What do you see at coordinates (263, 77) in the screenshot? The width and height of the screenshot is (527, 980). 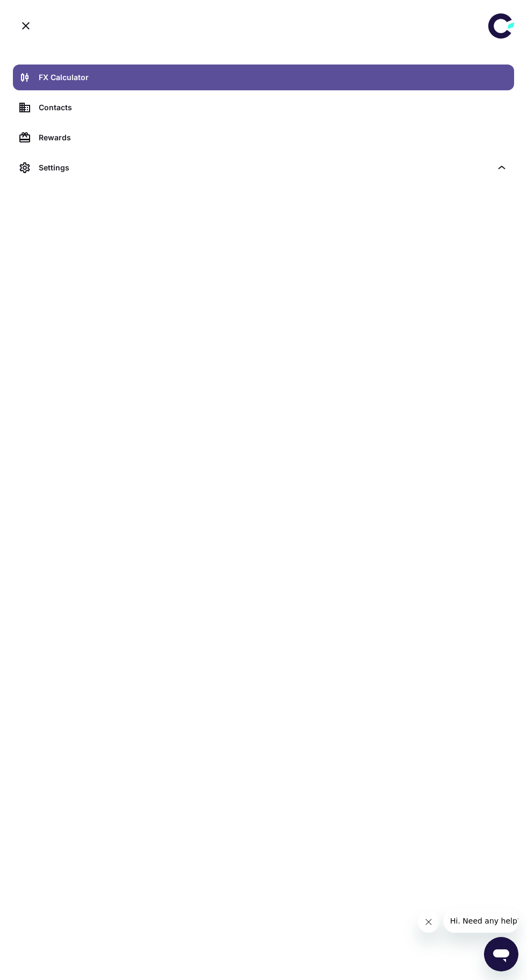 I see `a: FX Calculator` at bounding box center [263, 77].